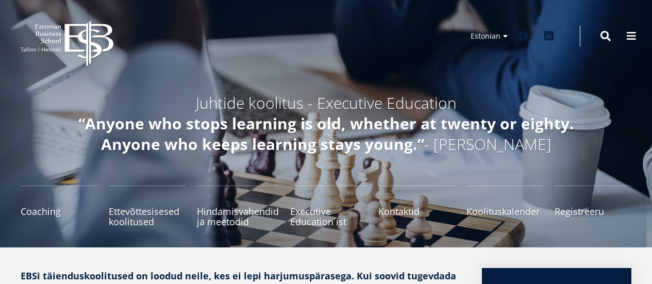  What do you see at coordinates (326, 133) in the screenshot?
I see `em: “Anyone who stops learning is old, whether at twenty or eighty. Anyone who keeps learning stays y...` at bounding box center [326, 133].